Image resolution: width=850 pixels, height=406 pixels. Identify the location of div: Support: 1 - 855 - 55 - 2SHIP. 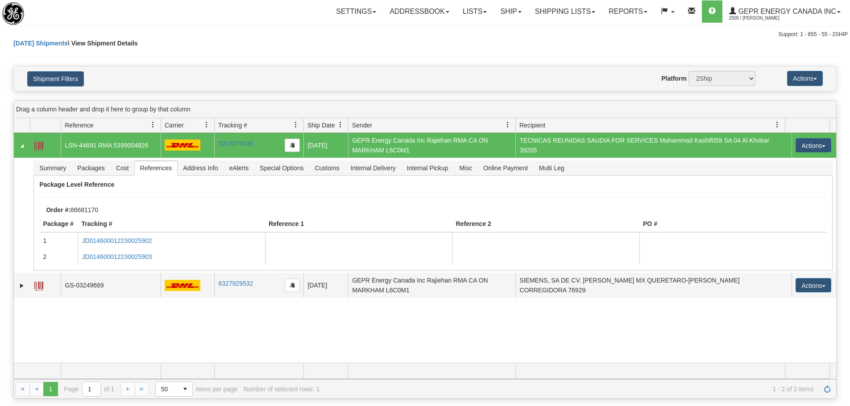
(425, 34).